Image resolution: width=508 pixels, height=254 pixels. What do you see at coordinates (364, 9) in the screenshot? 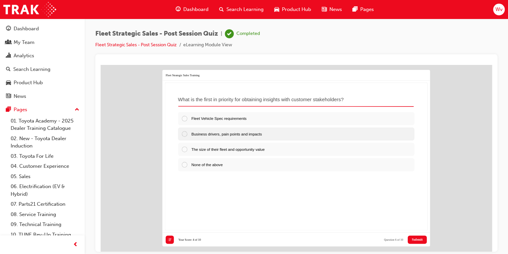
I see `a: pages-iconPages` at bounding box center [364, 9].